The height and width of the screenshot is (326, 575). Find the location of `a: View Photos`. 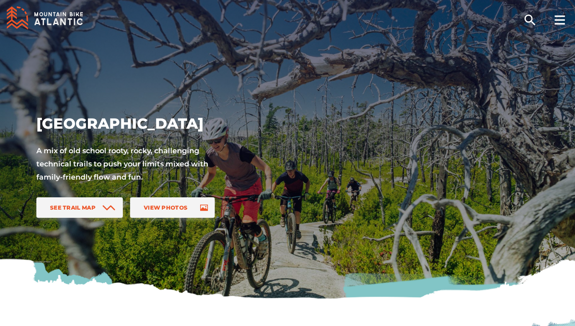

a: View Photos is located at coordinates (172, 207).